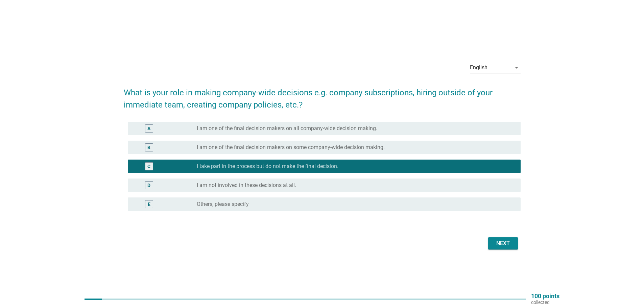  I want to click on button: Next, so click(503, 243).